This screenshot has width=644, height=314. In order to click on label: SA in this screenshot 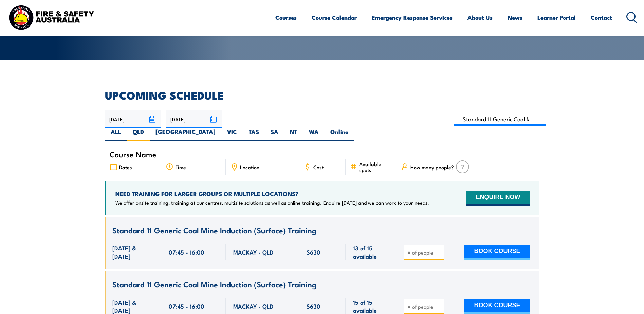, I will do `click(274, 134)`.